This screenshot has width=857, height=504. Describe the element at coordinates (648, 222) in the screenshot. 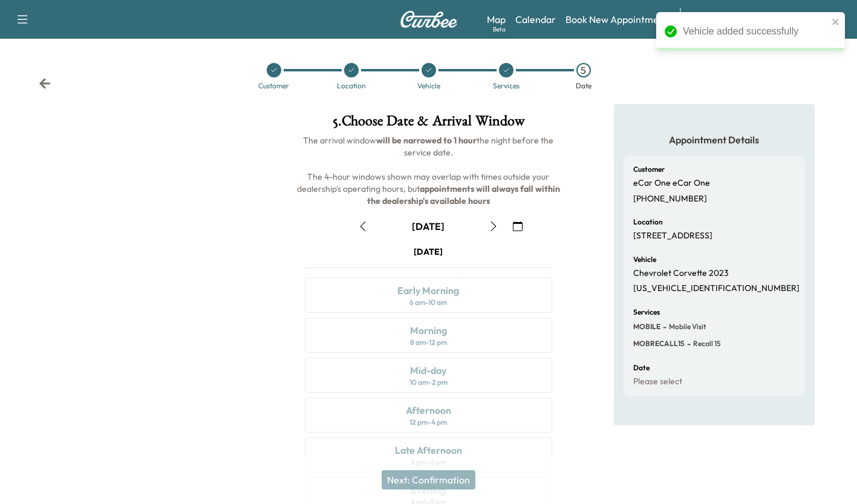

I see `h6: Location` at that location.